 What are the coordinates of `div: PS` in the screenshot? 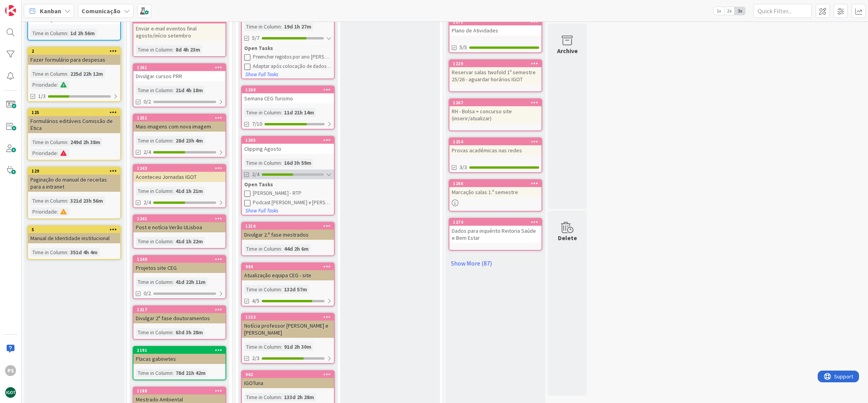 It's located at (10, 370).